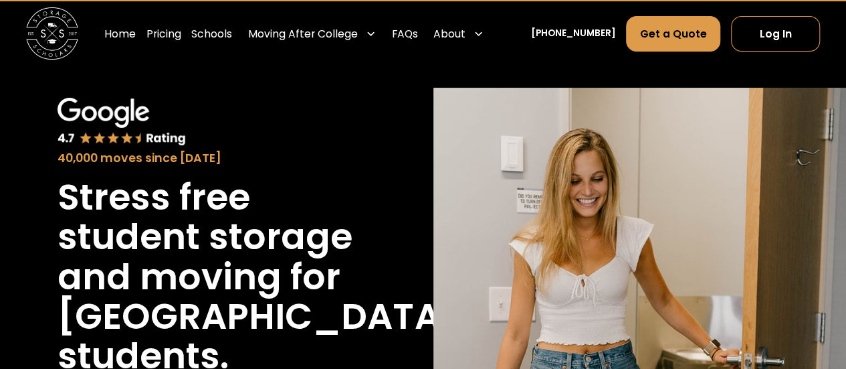  Describe the element at coordinates (211, 33) in the screenshot. I see `a: Schools` at that location.